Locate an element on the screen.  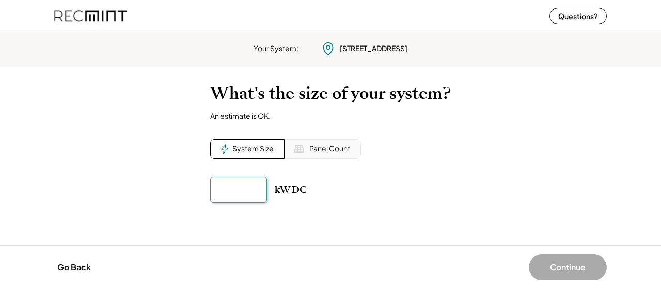
h2: What's the size of your system? is located at coordinates (330, 93).